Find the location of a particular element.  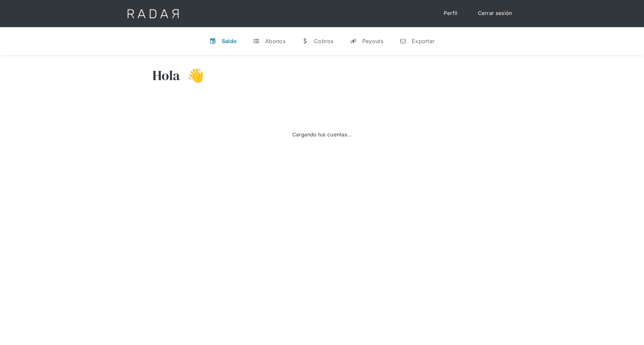

div: Cargando tus cuentas... is located at coordinates (322, 135).